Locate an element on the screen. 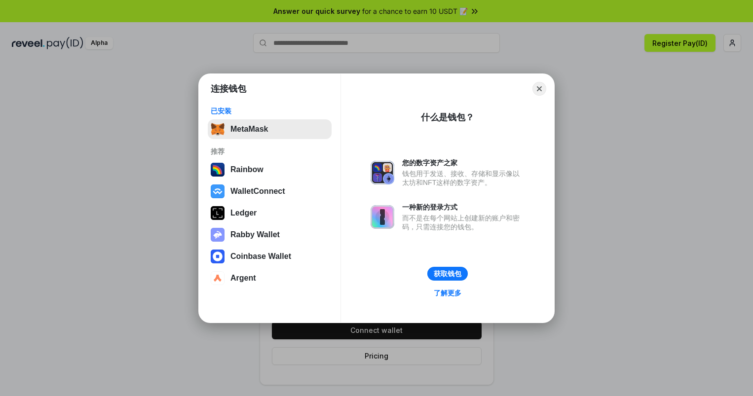 Image resolution: width=753 pixels, height=396 pixels. div: 而不是在每个网站上创建新的账户和密码，只需连接您的钱包。 is located at coordinates (463, 223).